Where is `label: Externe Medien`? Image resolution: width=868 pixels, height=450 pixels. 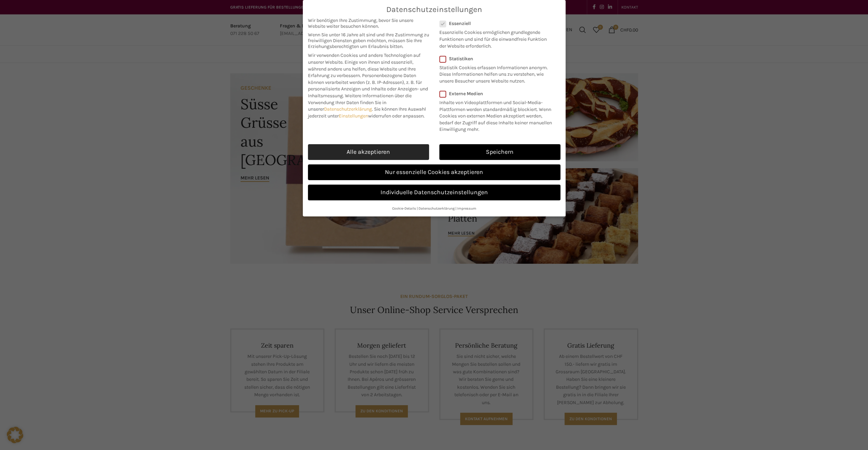 label: Externe Medien is located at coordinates (497, 93).